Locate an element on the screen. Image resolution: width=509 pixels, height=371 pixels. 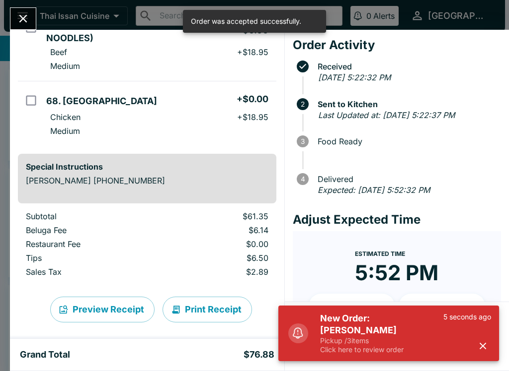
p: Click here to review order is located at coordinates (381, 350).